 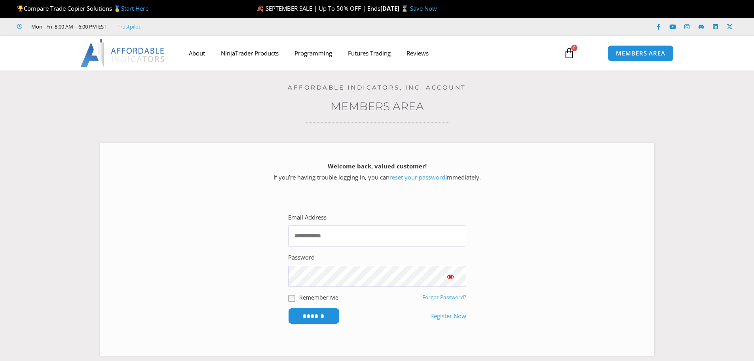 What do you see at coordinates (135, 8) in the screenshot?
I see `a: Start Here` at bounding box center [135, 8].